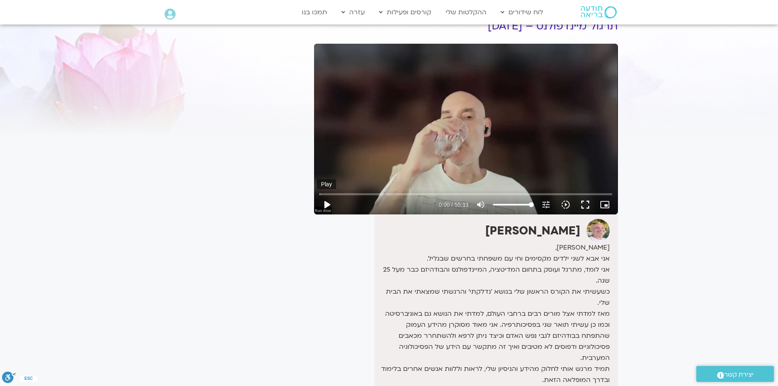  Describe the element at coordinates (493, 297) in the screenshot. I see `div: כשעשיתי את הקורס הראשון שלי בנושא 'נדלקתי' והרגשתי שמצאתי את הבית שלי.` at that location.